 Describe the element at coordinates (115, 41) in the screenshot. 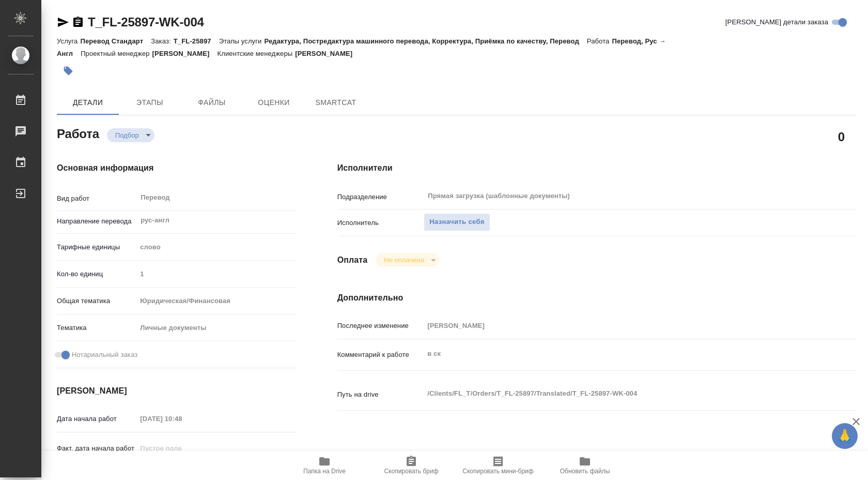

I see `p: Перевод Стандарт` at that location.